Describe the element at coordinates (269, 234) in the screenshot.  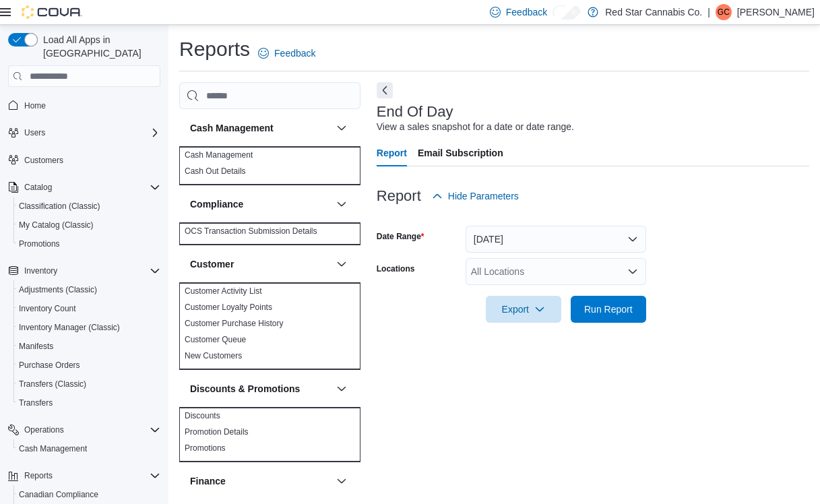
I see `div: Compliance` at that location.